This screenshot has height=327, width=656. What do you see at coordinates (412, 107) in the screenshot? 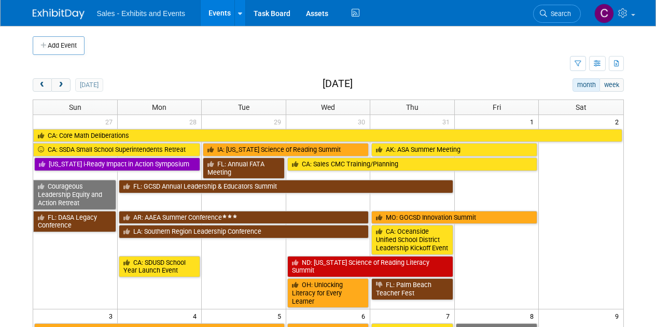
I see `span: Thu` at bounding box center [412, 107].